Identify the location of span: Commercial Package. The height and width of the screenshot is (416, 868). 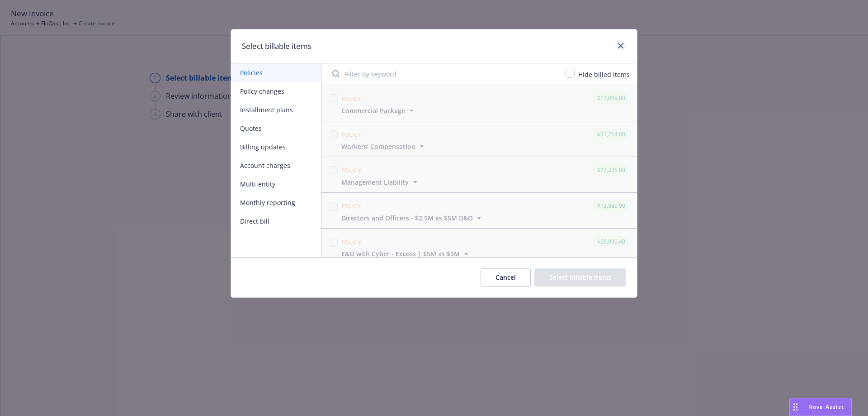
(373, 110).